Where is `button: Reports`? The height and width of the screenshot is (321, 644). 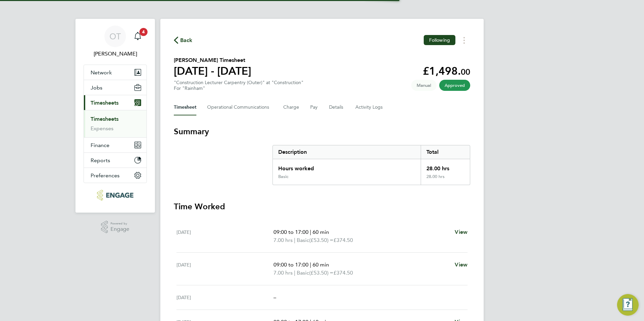
button: Reports is located at coordinates (115, 160).